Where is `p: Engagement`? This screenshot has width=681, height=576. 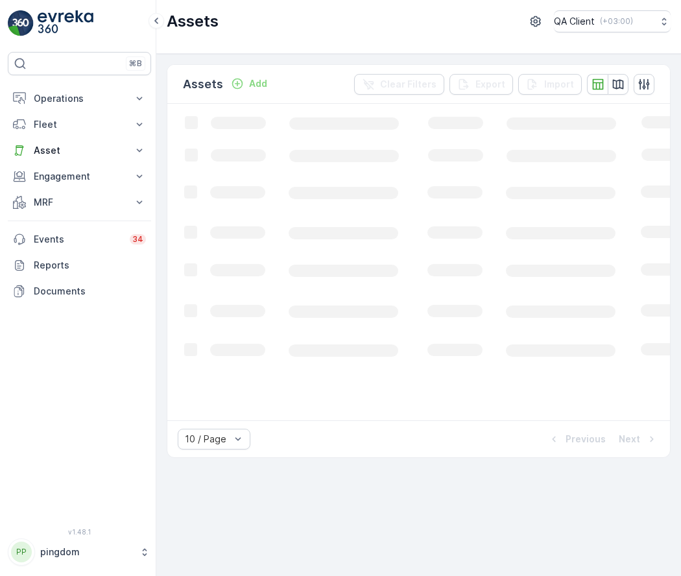
p: Engagement is located at coordinates (79, 176).